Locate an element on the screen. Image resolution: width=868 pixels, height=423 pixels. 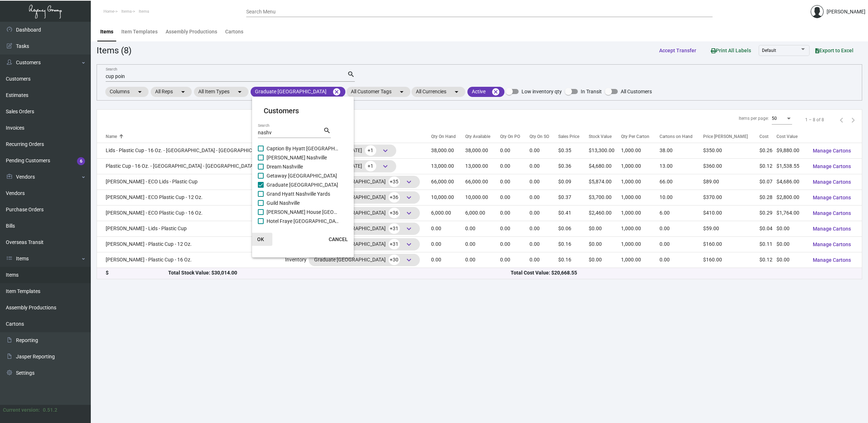
span: Dream Nashville is located at coordinates (303, 167).